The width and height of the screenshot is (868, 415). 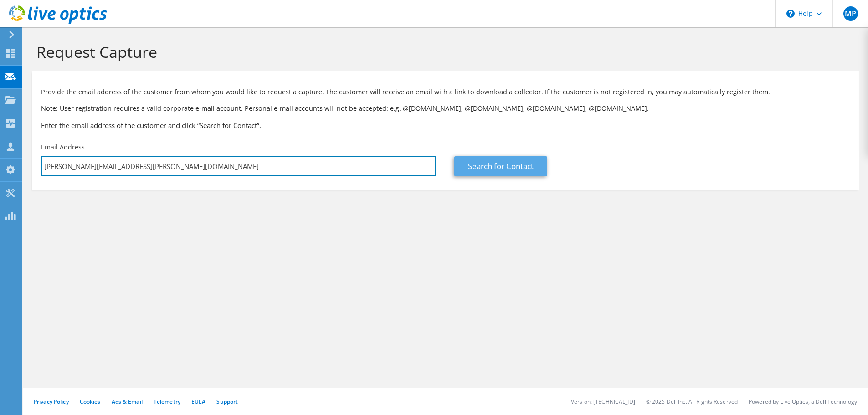 I want to click on a: Ads & Email, so click(x=127, y=401).